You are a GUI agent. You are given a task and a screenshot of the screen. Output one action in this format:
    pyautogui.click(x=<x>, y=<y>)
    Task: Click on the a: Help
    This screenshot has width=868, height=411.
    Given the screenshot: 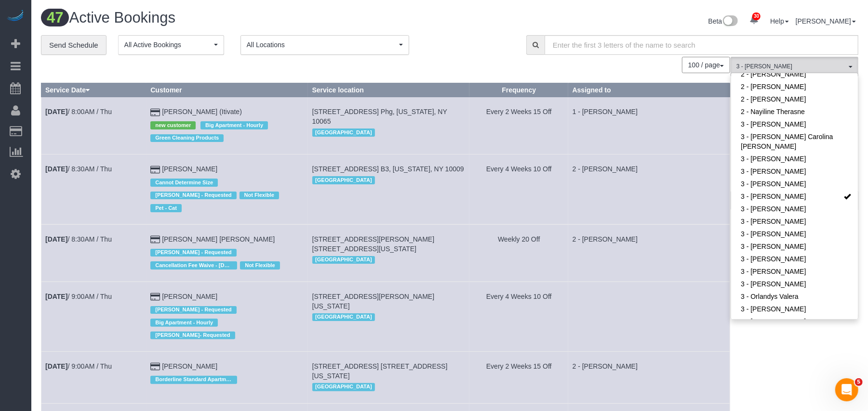 What is the action you would take?
    pyautogui.click(x=779, y=21)
    